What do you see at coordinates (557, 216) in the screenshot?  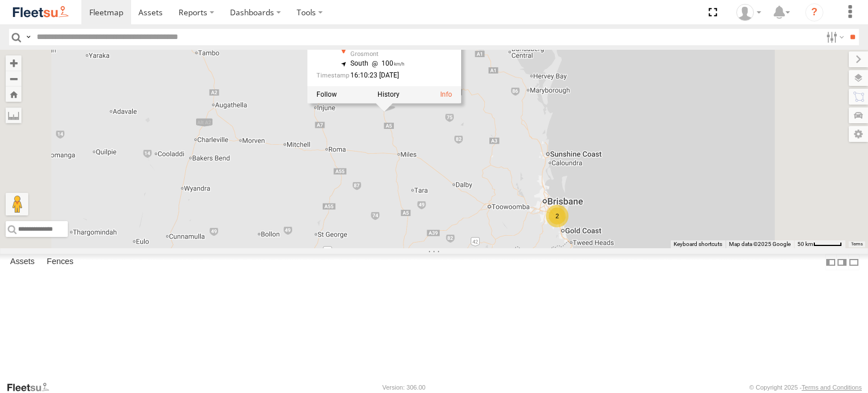 I see `div: 2` at bounding box center [557, 216].